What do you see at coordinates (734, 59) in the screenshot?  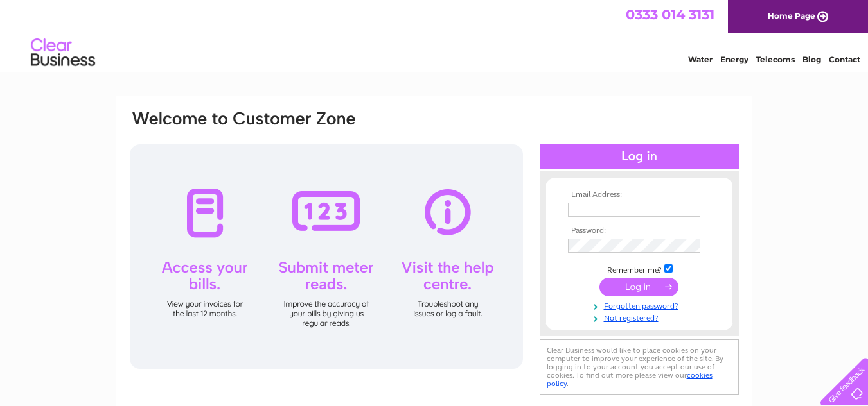 I see `a: Energy` at bounding box center [734, 59].